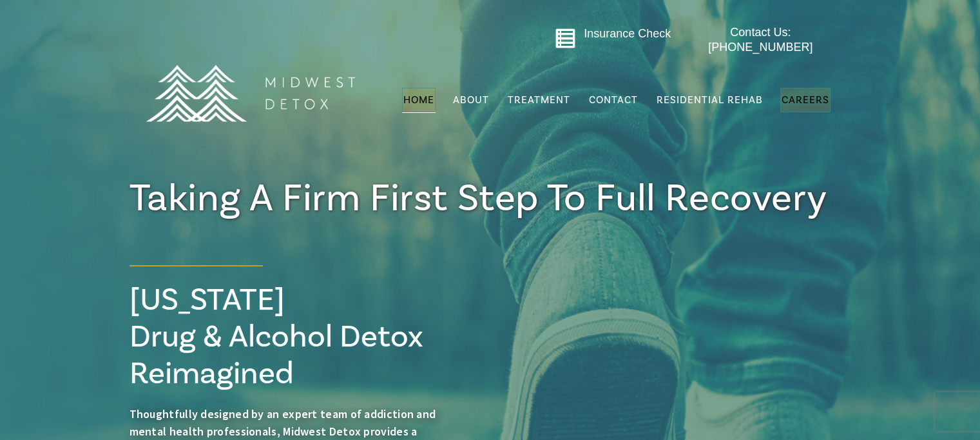 The image size is (980, 440). What do you see at coordinates (709, 100) in the screenshot?
I see `a: Residential Rehab` at bounding box center [709, 100].